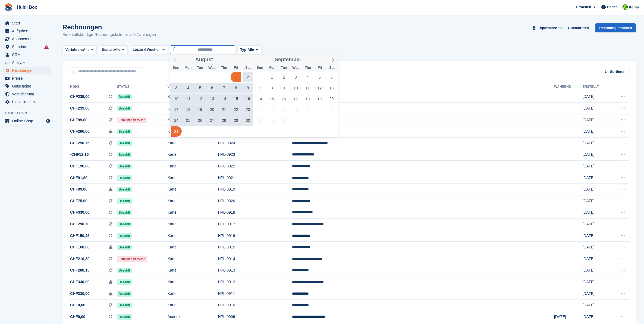  Describe the element at coordinates (236, 109) in the screenshot. I see `span: August 22, 2025` at that location.